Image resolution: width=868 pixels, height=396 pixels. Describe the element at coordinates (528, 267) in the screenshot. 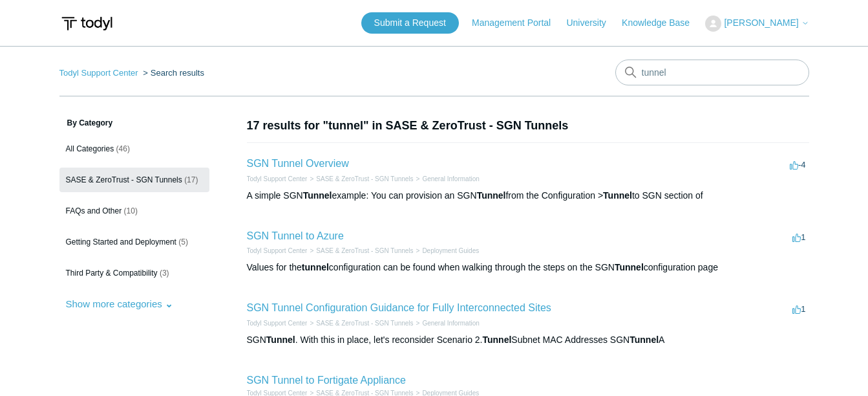

I see `div: Values for the configuration can be found when walking through the steps on the SGN configuration...` at that location.